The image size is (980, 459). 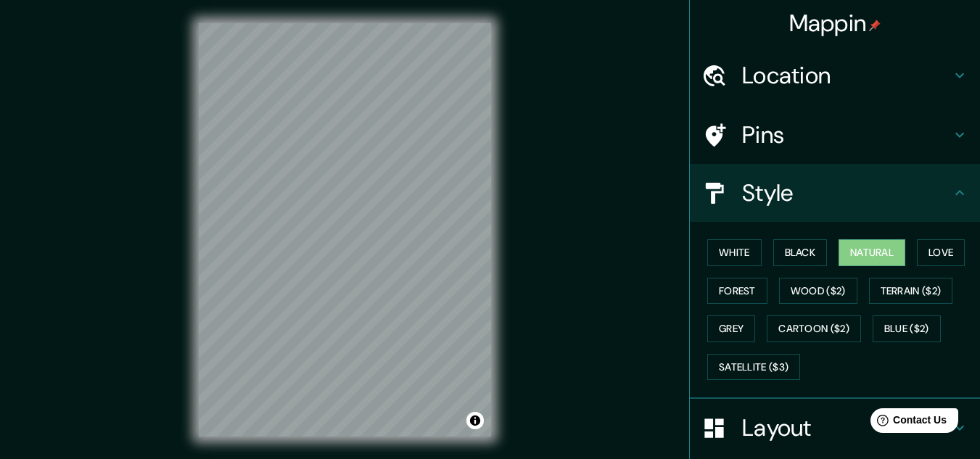 What do you see at coordinates (754, 367) in the screenshot?
I see `button: Satellite ($3)` at bounding box center [754, 367].